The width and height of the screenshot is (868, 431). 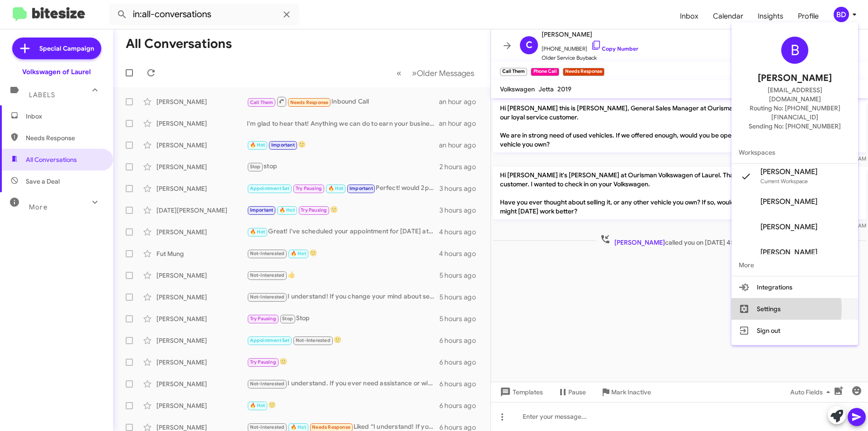 I want to click on button: Settings, so click(x=794, y=309).